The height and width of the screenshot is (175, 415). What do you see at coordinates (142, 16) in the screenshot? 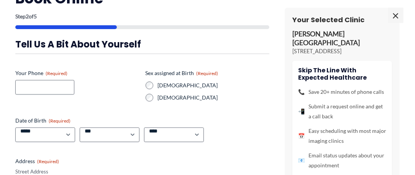
I see `p: Step of` at bounding box center [142, 16].